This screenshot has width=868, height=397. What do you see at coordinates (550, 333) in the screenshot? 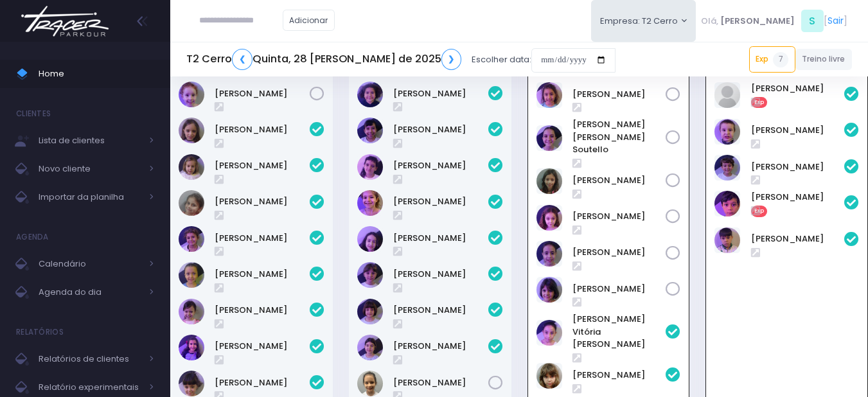
I see `img: Maria Vitória Silva Moura` at bounding box center [550, 333].